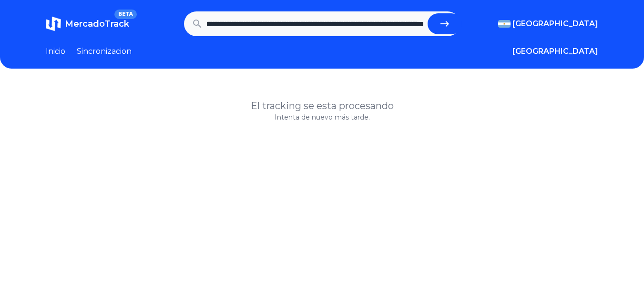 The width and height of the screenshot is (644, 282). Describe the element at coordinates (104, 52) in the screenshot. I see `a: Sincronizacion` at that location.